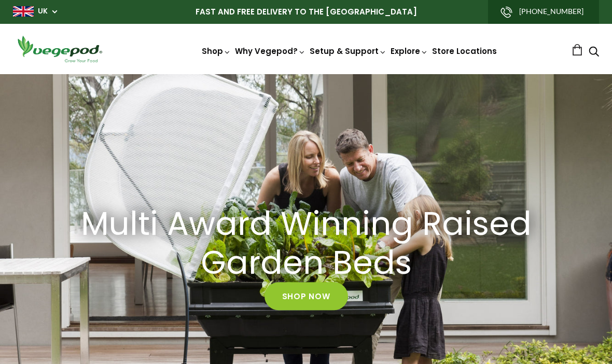  I want to click on a: Shop, so click(216, 51).